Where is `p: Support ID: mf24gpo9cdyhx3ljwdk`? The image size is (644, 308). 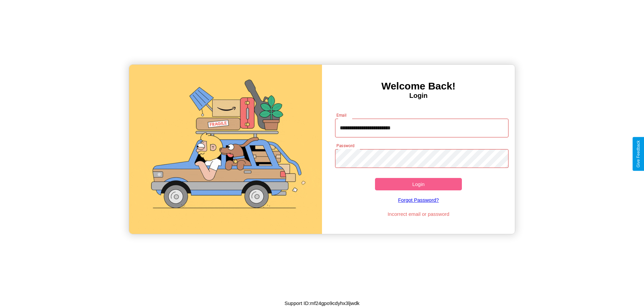 p: Support ID: mf24gpo9cdyhx3ljwdk is located at coordinates (322, 303).